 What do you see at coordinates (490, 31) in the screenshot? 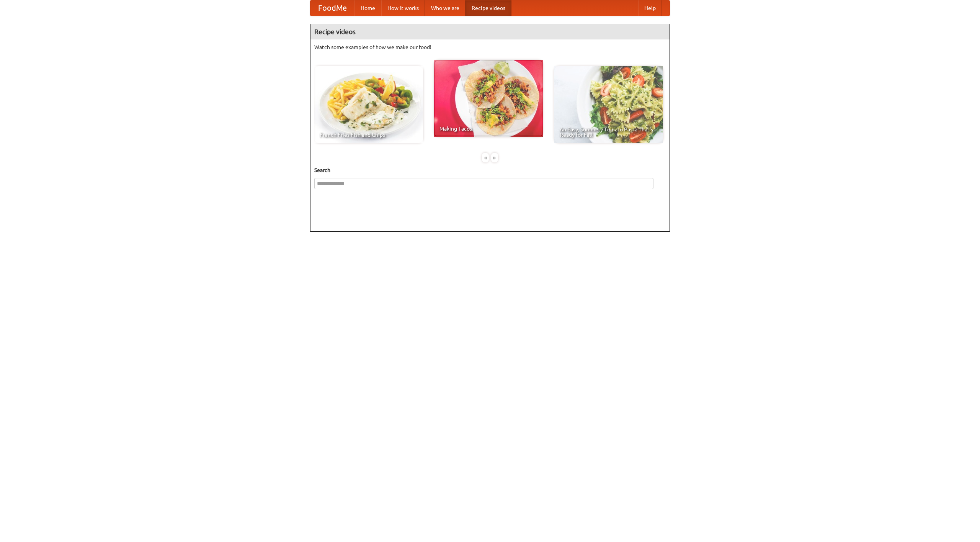
I see `h4: Recipe videos` at bounding box center [490, 31].